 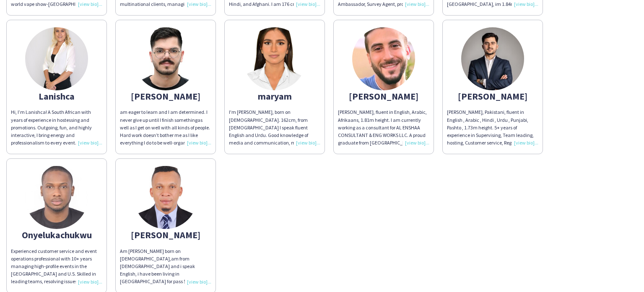 I want to click on img: thumb-635a9f88644ef.jpg, so click(x=166, y=59).